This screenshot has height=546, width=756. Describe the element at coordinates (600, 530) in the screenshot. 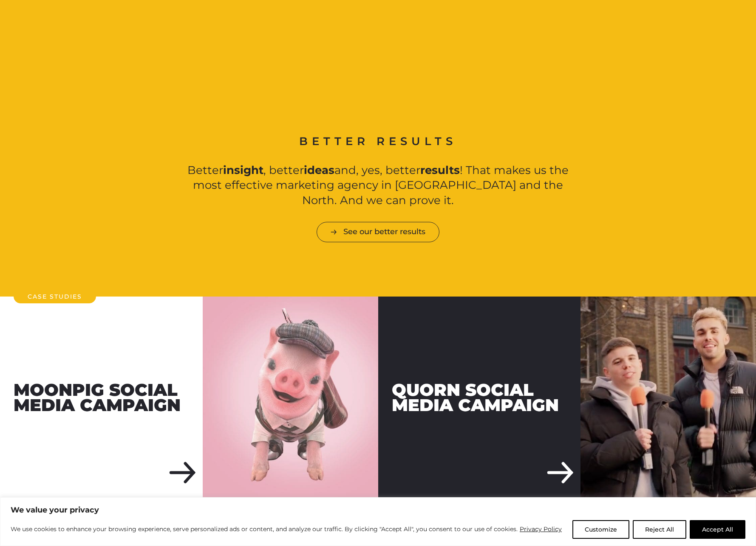

I see `button: Customize` at that location.